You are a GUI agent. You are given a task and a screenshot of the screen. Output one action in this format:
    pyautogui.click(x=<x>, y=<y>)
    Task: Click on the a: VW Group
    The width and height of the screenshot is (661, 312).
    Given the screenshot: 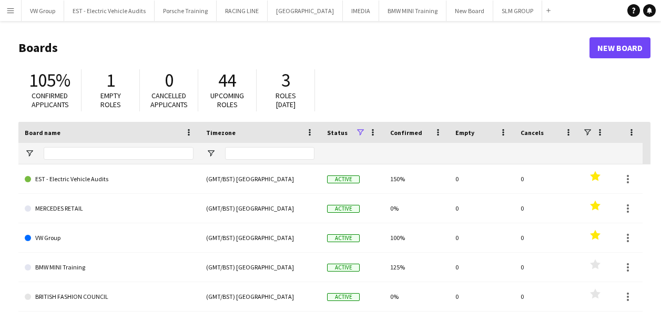 What is the action you would take?
    pyautogui.click(x=109, y=238)
    